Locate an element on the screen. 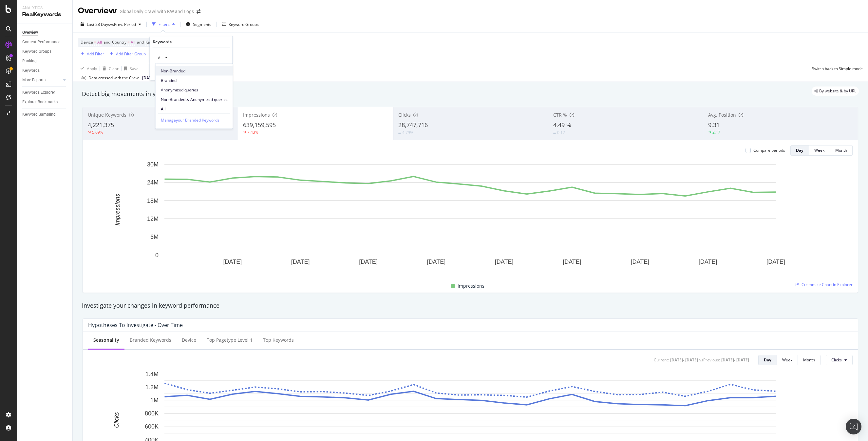  a: Customize Chart in Explorer is located at coordinates (824, 284).